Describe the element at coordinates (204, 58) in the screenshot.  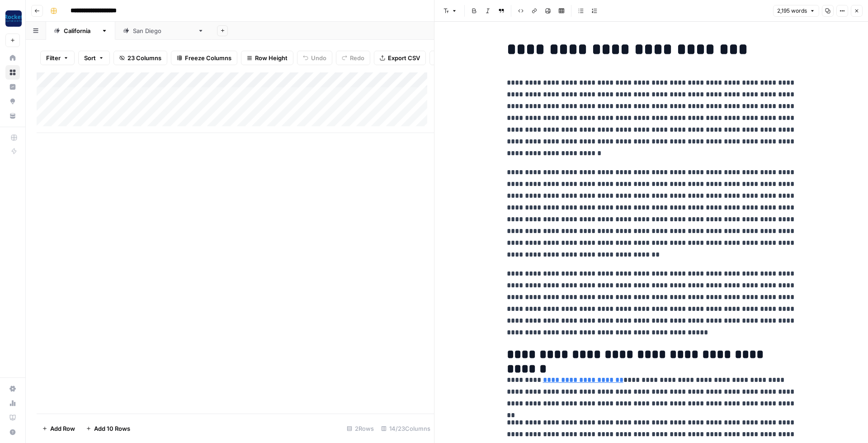
I see `button: Freeze Columns` at that location.